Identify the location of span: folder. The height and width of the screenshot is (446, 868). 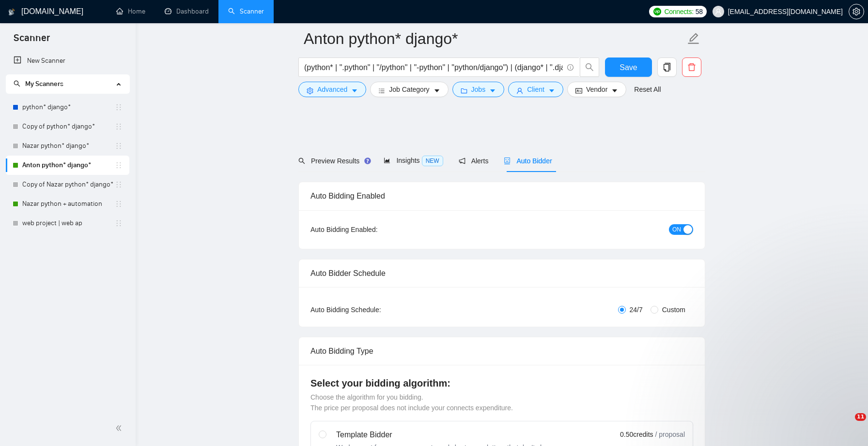
(464, 91).